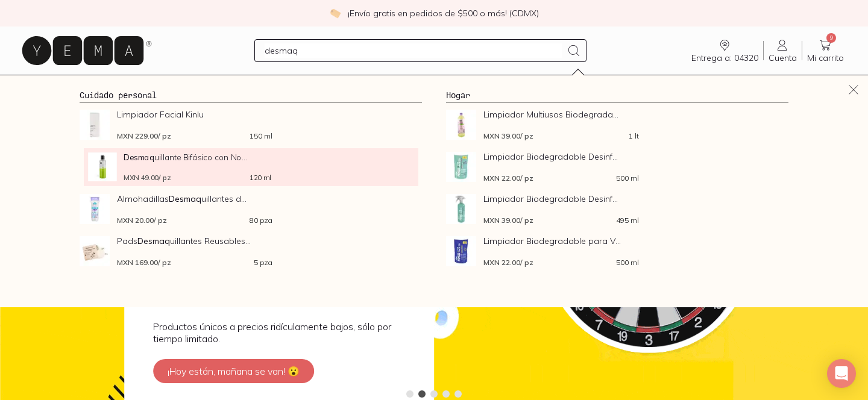 Image resolution: width=868 pixels, height=400 pixels. Describe the element at coordinates (617, 209) in the screenshot. I see `a: Limpiador Biodegradable Desinfectante para Baños con Menta en Botella The Respect CoLimpiador Bio...` at that location.